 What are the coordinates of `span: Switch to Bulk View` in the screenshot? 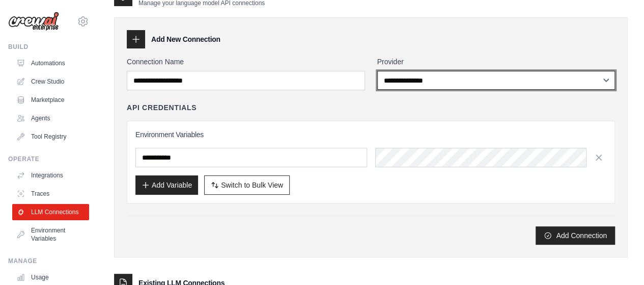 It's located at (252, 185).